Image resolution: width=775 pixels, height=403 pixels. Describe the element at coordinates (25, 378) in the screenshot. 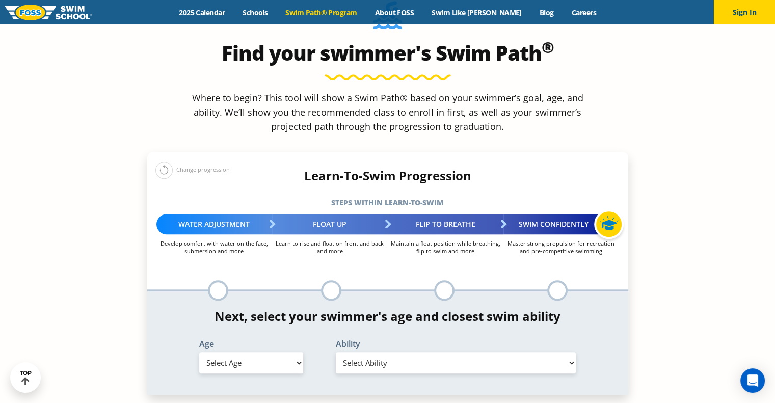

I see `div: TOP` at that location.